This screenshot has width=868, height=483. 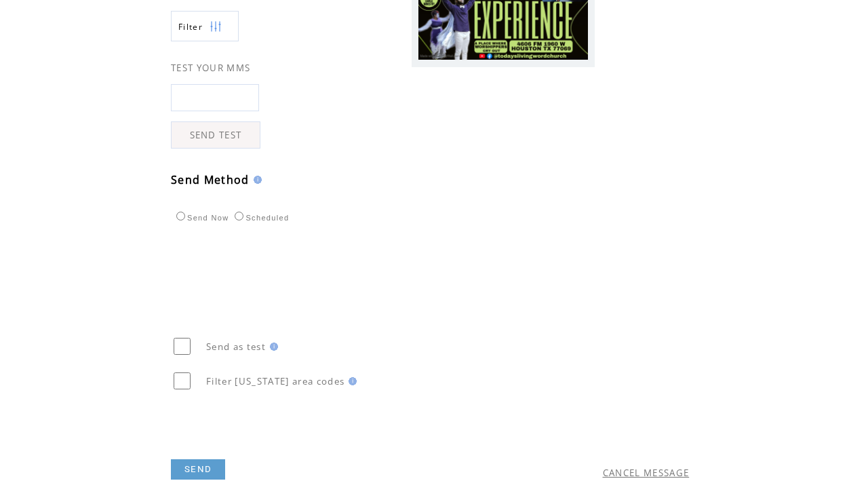 What do you see at coordinates (190, 26) in the screenshot?
I see `span: Show filters` at bounding box center [190, 26].